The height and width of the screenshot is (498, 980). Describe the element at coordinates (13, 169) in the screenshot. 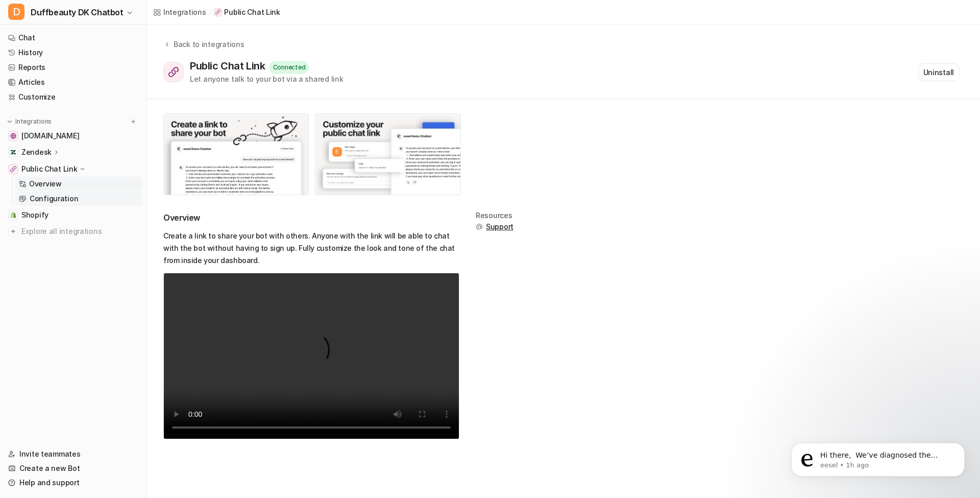

I see `img: Public Chat Link` at that location.